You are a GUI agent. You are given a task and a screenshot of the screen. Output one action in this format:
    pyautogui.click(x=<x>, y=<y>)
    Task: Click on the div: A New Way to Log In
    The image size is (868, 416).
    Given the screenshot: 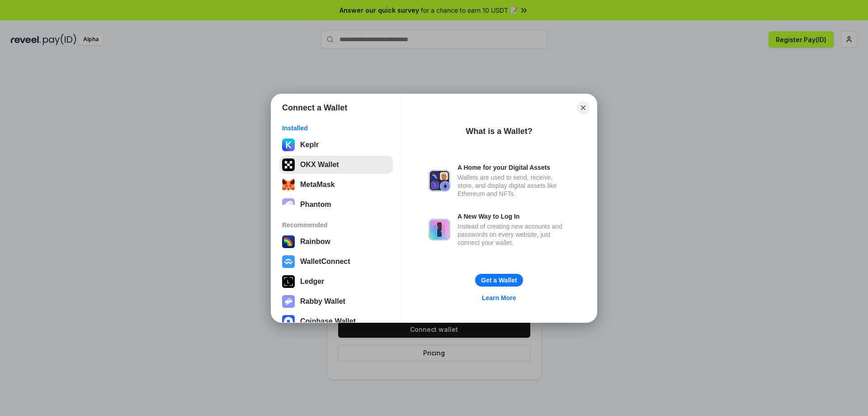 What is the action you would take?
    pyautogui.click(x=513, y=217)
    